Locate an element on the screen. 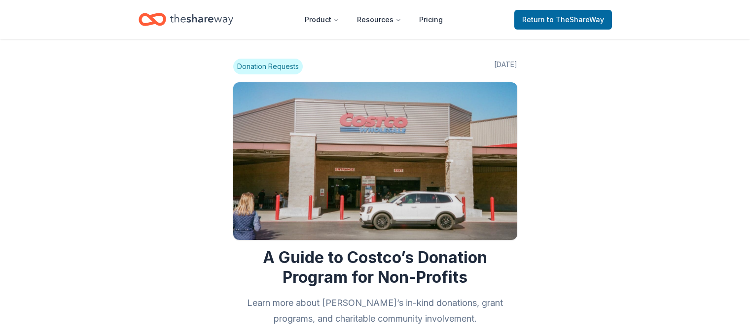 Image resolution: width=750 pixels, height=334 pixels. img: Image for A Guide to Costco’s Donation Program for Non-Profits is located at coordinates (375, 161).